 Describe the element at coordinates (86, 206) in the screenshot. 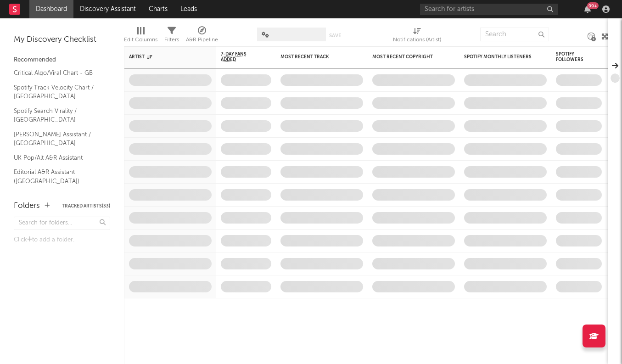

I see `button: Tracked Artists(33)` at that location.